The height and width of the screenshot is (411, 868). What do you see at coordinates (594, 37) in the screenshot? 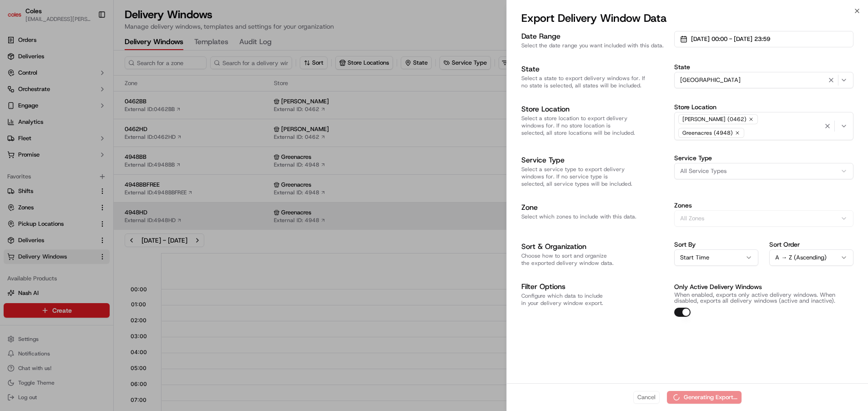
I see `h3: Date Range` at bounding box center [594, 37].